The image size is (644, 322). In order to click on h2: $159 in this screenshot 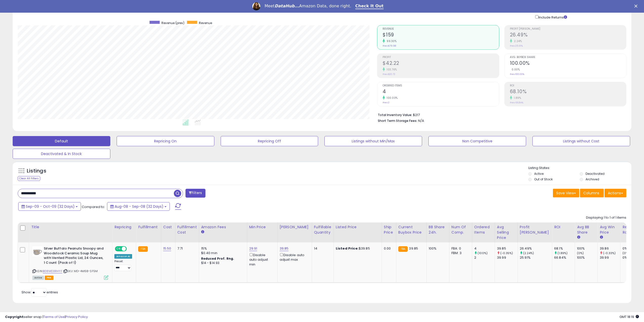, I will do `click(441, 35)`.